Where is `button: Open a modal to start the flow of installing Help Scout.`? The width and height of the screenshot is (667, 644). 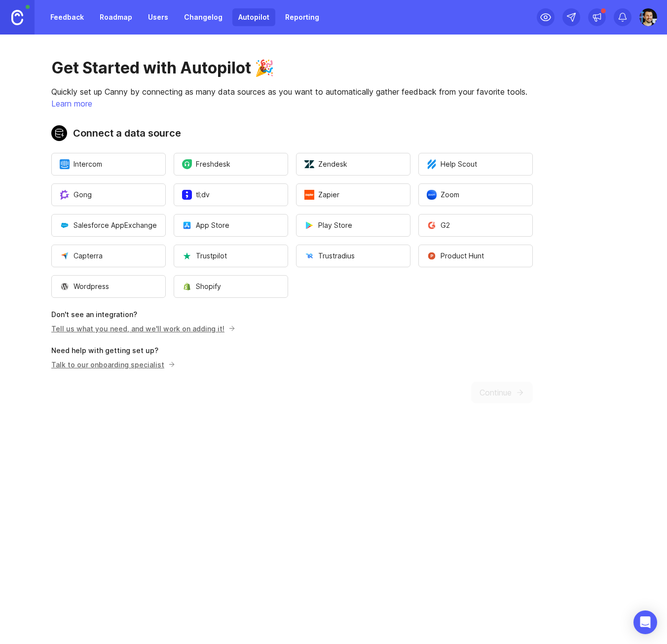
button: Open a modal to start the flow of installing Help Scout. is located at coordinates (476, 164).